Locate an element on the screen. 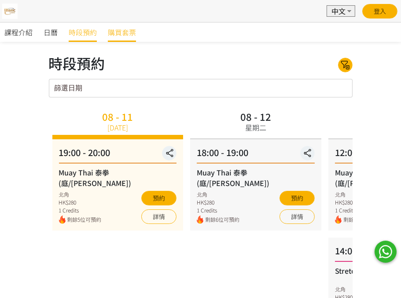 The height and width of the screenshot is (298, 401). span: 剩餘8位可預約 is located at coordinates (361, 219).